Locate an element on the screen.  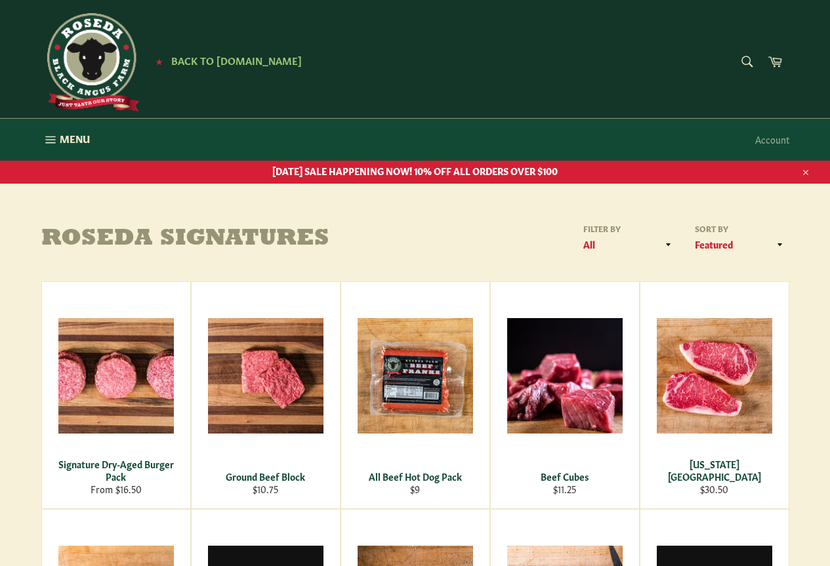
div: Ground Beef Block is located at coordinates (265, 476).